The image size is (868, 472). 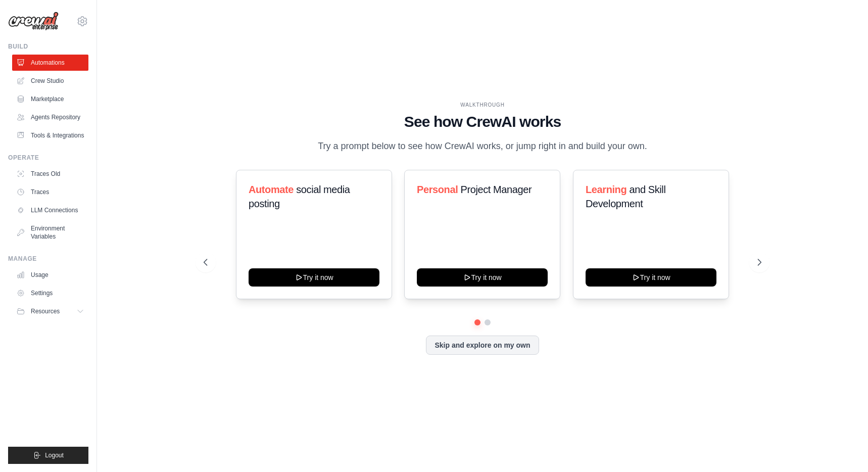 What do you see at coordinates (50, 192) in the screenshot?
I see `a: Traces` at bounding box center [50, 192].